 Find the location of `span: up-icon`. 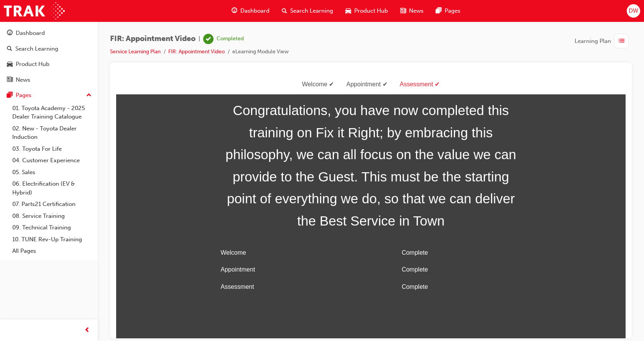

span: up-icon is located at coordinates (89, 96).